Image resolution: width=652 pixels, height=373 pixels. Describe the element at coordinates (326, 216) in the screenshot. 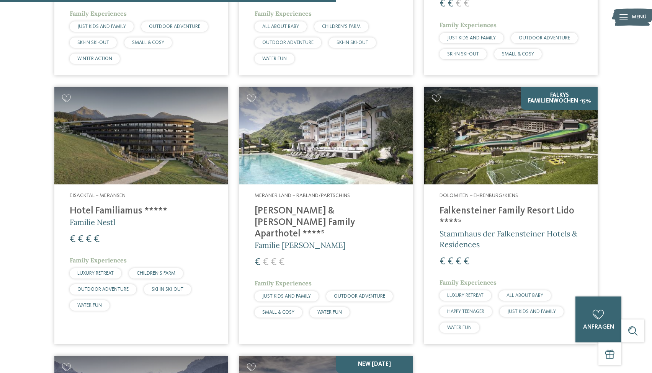

I see `a: Familienhotels gesucht? Hier findet ihr die besten! Meraner Land – Rabland/Partschins [PERSON_NAM...` at that location.